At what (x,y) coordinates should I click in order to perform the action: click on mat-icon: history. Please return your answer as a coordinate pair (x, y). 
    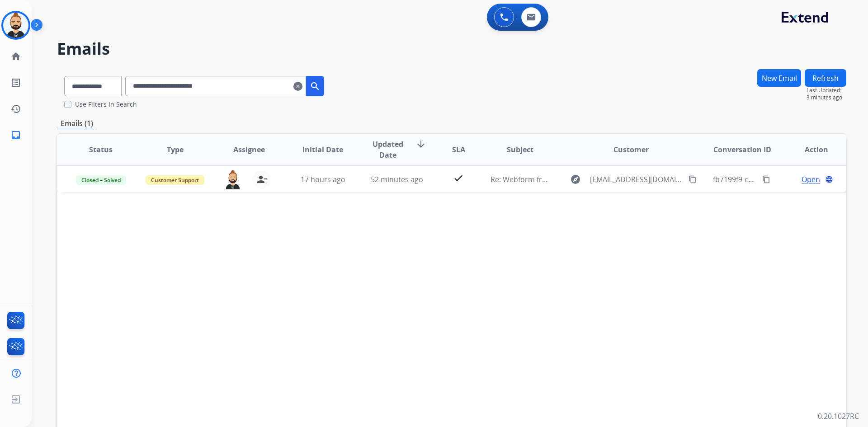
    Looking at the image, I should click on (16, 109).